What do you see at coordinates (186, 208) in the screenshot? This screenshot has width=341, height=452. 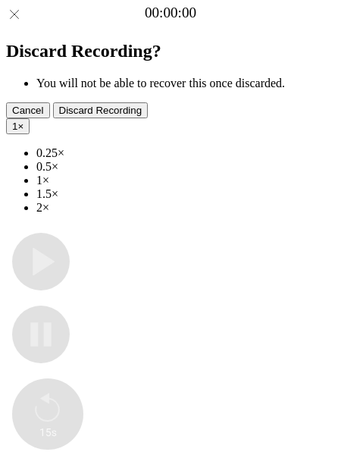 I see `li: 2×` at bounding box center [186, 208].